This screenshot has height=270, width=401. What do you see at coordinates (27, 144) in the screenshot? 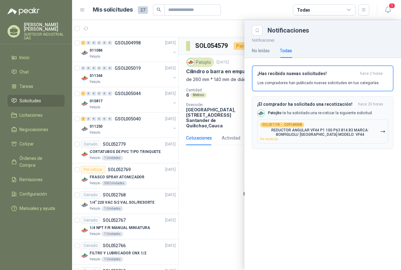
I see `span: Cotizar` at bounding box center [27, 144].